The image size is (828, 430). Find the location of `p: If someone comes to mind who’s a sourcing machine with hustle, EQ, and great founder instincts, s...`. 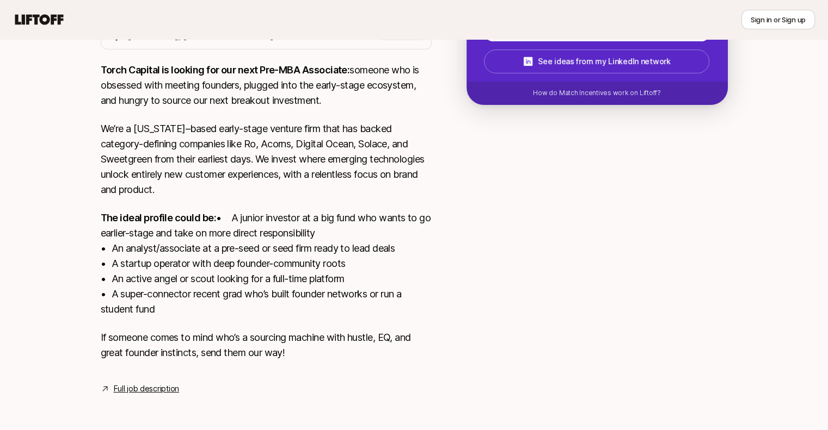

p: If someone comes to mind who’s a sourcing machine with hustle, EQ, and great founder instincts, s... is located at coordinates (266, 345).